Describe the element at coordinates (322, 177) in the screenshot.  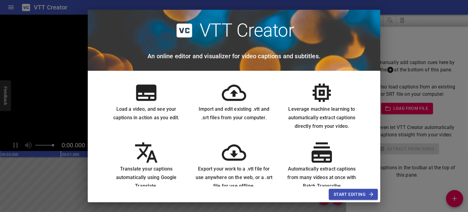
I see `h6: Automatically extract captions from many videos at once with Batch Transcribe` at that location.